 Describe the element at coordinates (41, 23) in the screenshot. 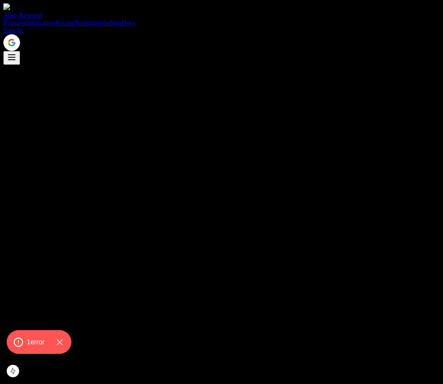

I see `a: Integration` at that location.